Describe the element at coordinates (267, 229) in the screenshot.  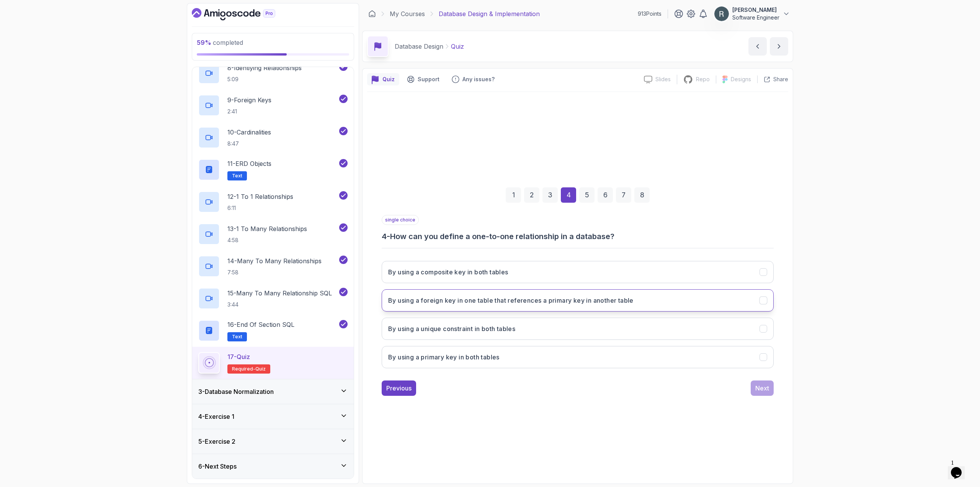
I see `p: 13 - 1 To Many Relationships` at that location.